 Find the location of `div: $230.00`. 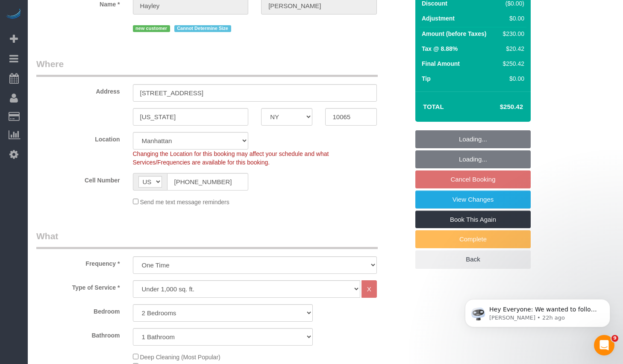

div: $230.00 is located at coordinates (512, 34).